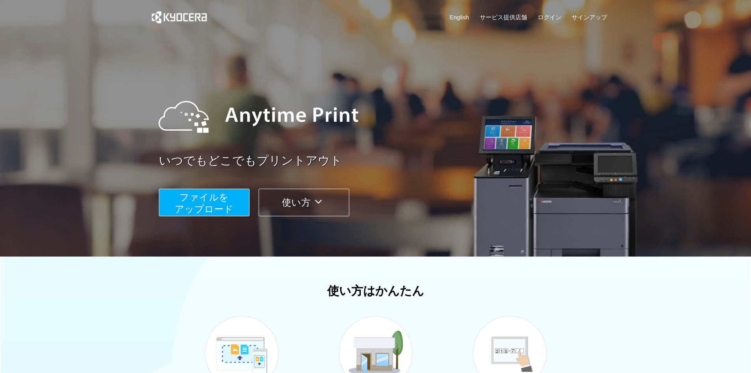  Describe the element at coordinates (204, 202) in the screenshot. I see `button: ファイルを​​アップロード` at that location.